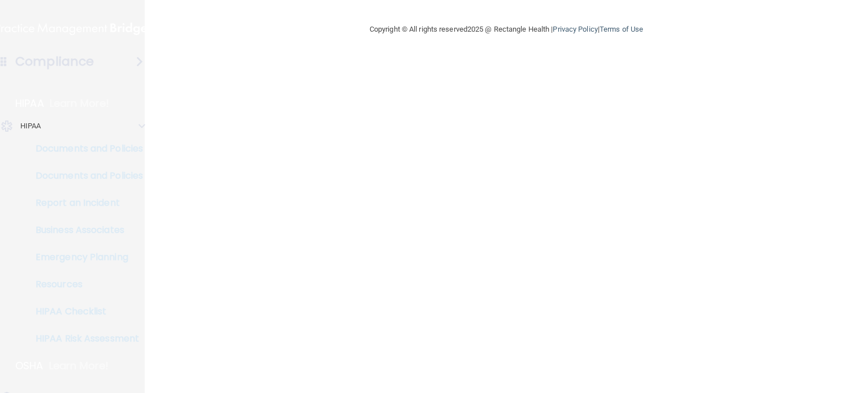 This screenshot has width=868, height=393. What do you see at coordinates (84, 312) in the screenshot?
I see `p: HIPAA Checklist` at bounding box center [84, 312].